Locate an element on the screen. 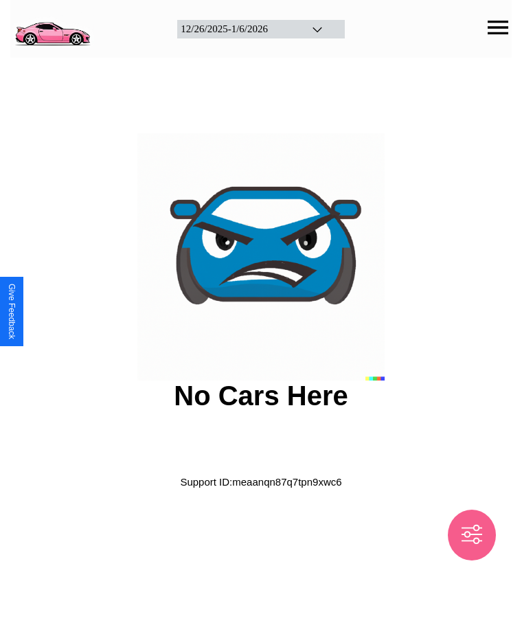 This screenshot has height=623, width=522. h2: No Cars Here is located at coordinates (260, 396).